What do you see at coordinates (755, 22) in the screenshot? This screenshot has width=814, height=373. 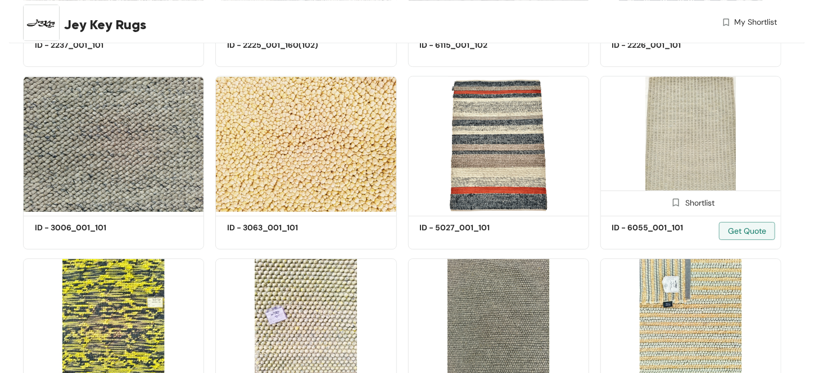 I see `span: My Shortlist` at bounding box center [755, 22].